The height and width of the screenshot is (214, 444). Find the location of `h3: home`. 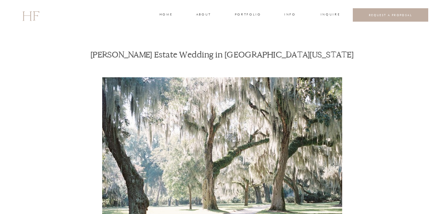

h3: home is located at coordinates (166, 15).